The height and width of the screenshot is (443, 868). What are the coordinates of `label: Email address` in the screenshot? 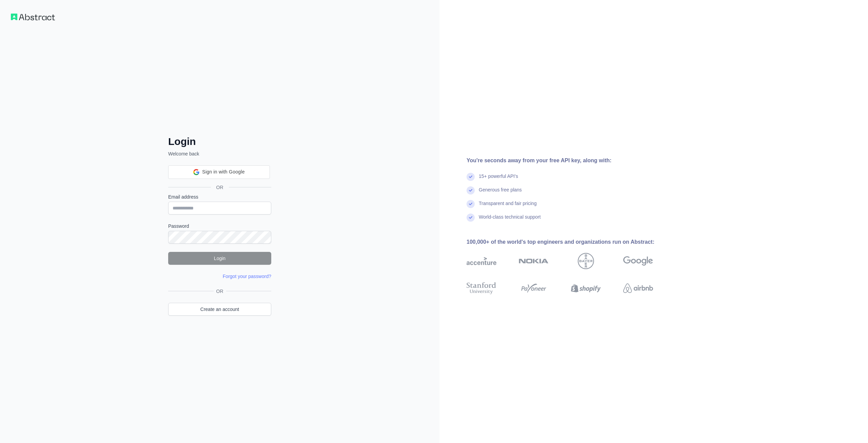 It's located at (220, 197).